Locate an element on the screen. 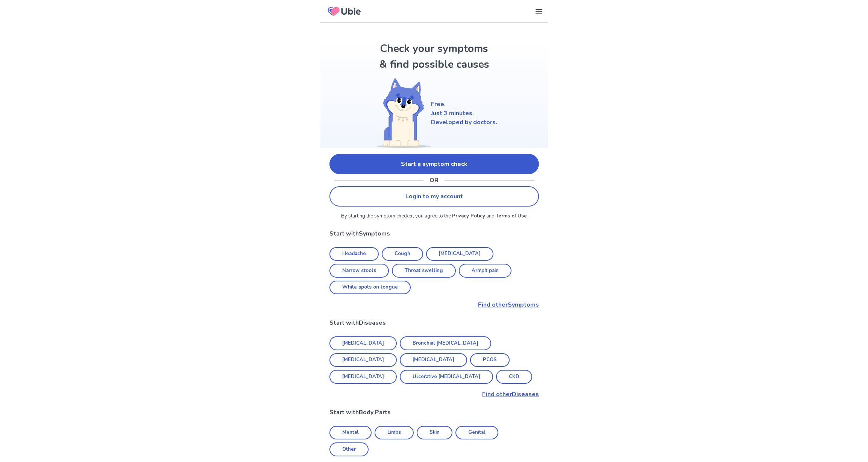  p: Start with Diseases is located at coordinates (434, 323).